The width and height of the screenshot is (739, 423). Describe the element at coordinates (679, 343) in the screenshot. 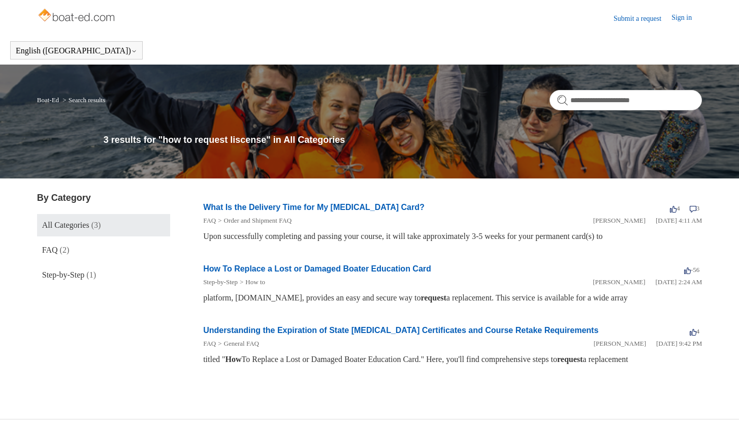

I see `time: 03/16/2022, 21:42` at that location.